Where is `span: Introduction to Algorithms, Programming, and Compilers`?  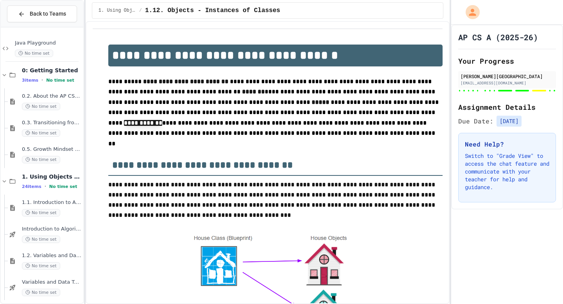
span: Introduction to Algorithms, Programming, and Compilers is located at coordinates (52, 229).